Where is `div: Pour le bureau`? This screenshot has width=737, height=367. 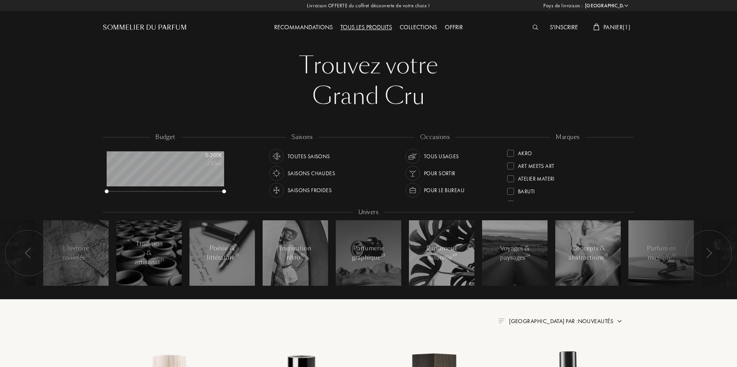
div: Pour le bureau is located at coordinates (444, 190).